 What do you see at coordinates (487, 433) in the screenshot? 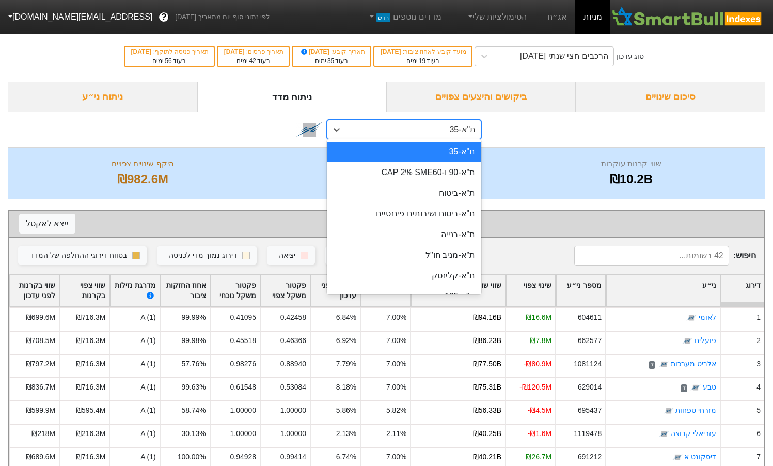
I see `div: ₪40.25B` at bounding box center [487, 433].